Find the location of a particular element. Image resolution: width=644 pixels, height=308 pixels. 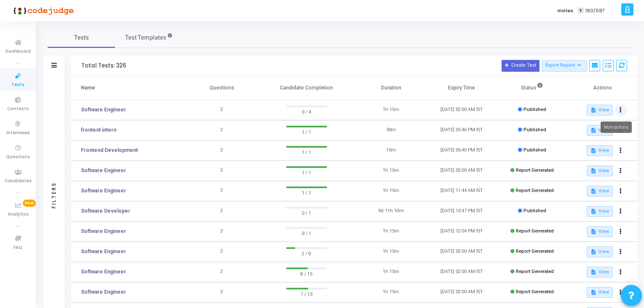

span: T is located at coordinates (580, 10).